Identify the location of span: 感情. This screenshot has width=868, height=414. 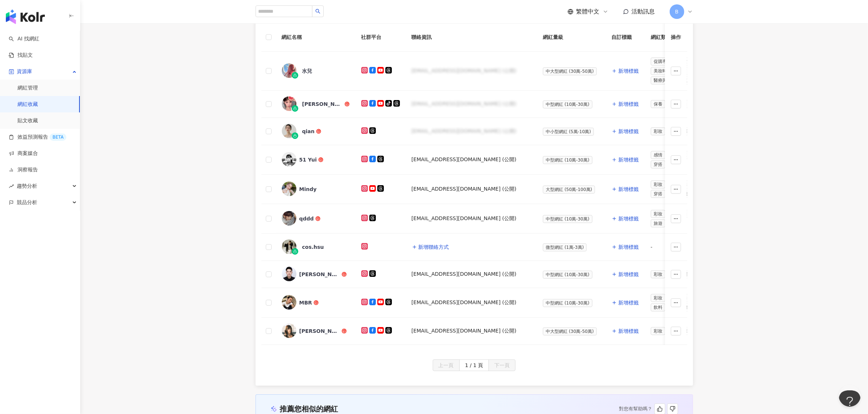
(658, 155).